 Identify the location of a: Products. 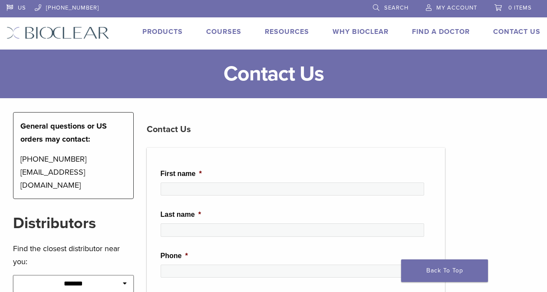
(162, 32).